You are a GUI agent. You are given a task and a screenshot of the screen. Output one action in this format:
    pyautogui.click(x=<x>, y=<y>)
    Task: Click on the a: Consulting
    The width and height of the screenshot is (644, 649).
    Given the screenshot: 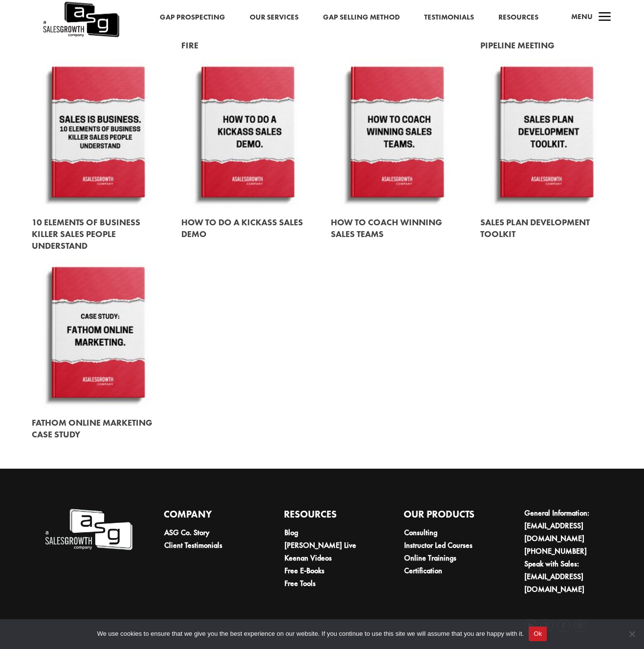 What is the action you would take?
    pyautogui.click(x=421, y=532)
    